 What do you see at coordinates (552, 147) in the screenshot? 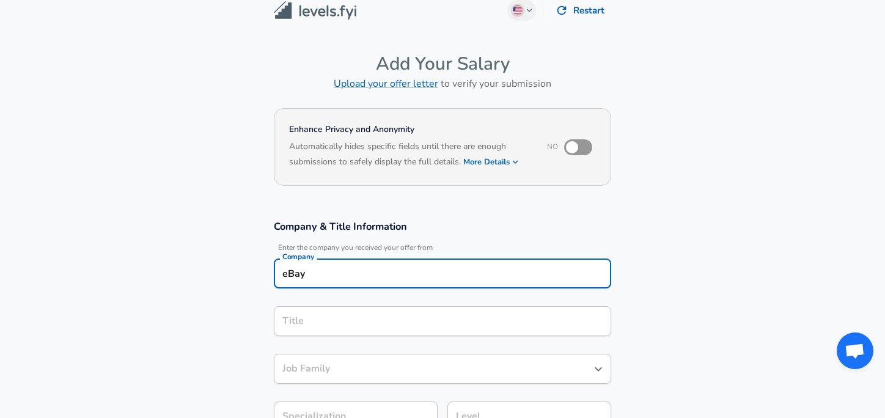
I see `span: No` at bounding box center [552, 147].